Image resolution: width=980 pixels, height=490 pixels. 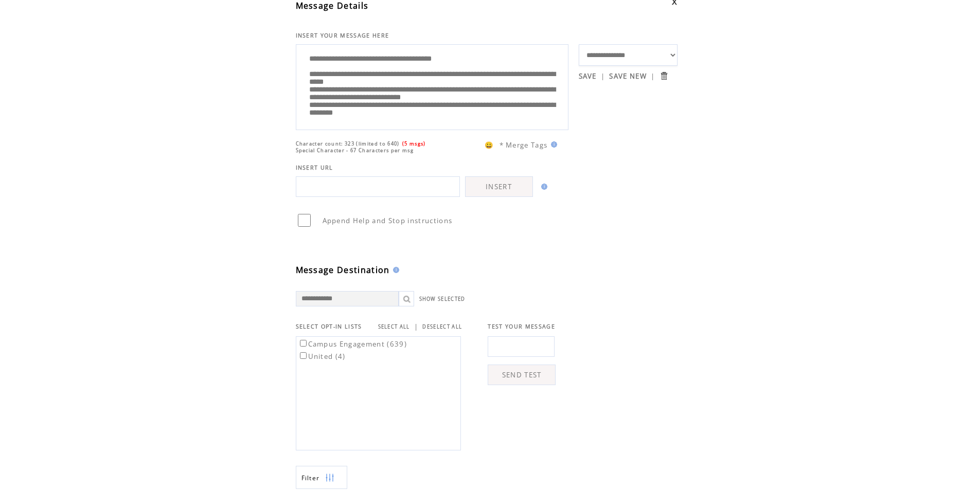 I want to click on span: Message Destination, so click(x=342, y=270).